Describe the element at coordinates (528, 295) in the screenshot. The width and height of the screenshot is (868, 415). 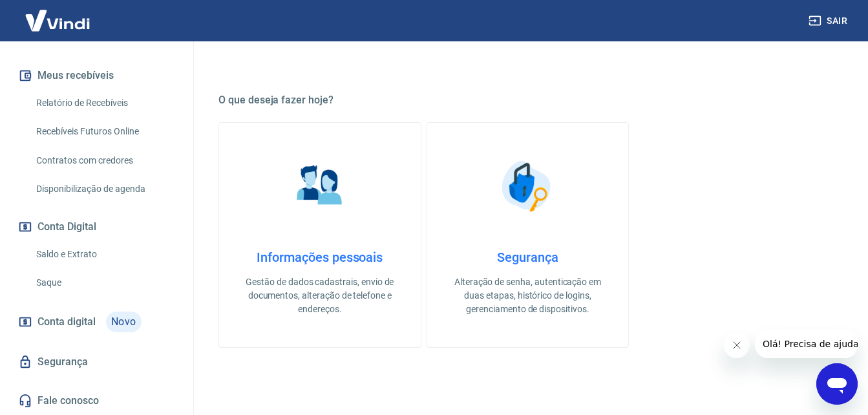
I see `p: Alteração de senha, autenticação em duas etapas, histórico de logins, gerenciamento de dispositivos.` at that location.